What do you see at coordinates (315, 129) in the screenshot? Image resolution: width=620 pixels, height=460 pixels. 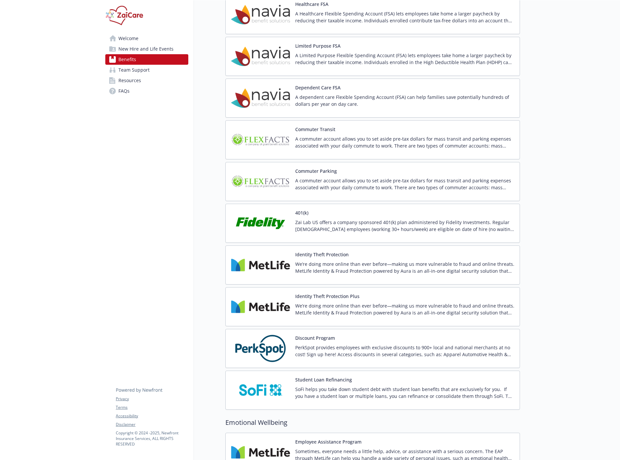 I see `button: Commuter Transit` at bounding box center [315, 129].